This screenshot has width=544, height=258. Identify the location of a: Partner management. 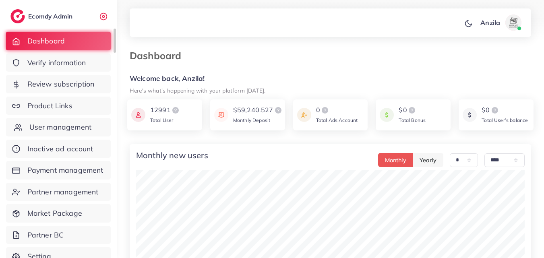
(58, 192).